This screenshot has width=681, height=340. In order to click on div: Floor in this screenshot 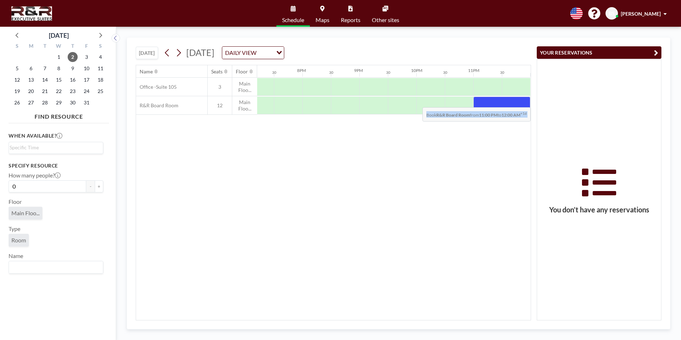, I will do `click(242, 72)`.